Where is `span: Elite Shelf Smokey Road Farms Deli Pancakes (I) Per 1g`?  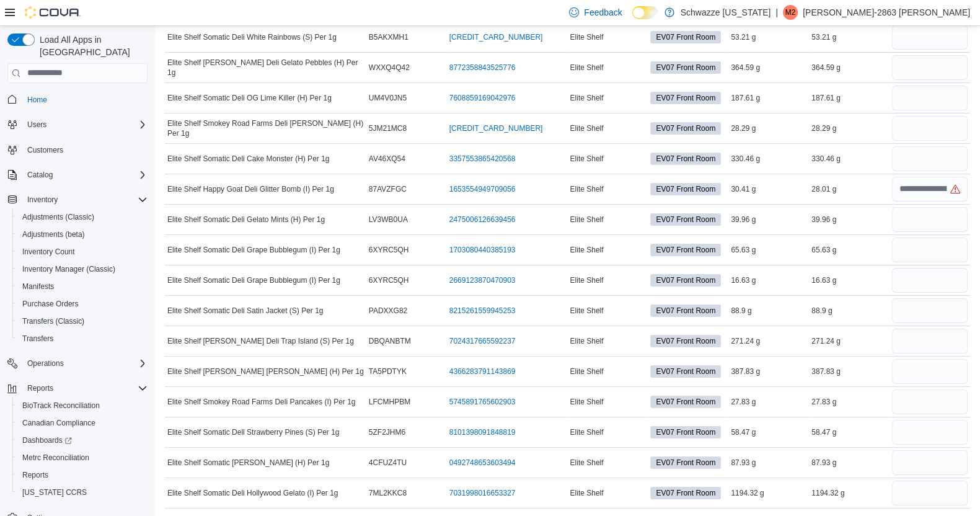
span: Elite Shelf Smokey Road Farms Deli Pancakes (I) Per 1g is located at coordinates (261, 402).